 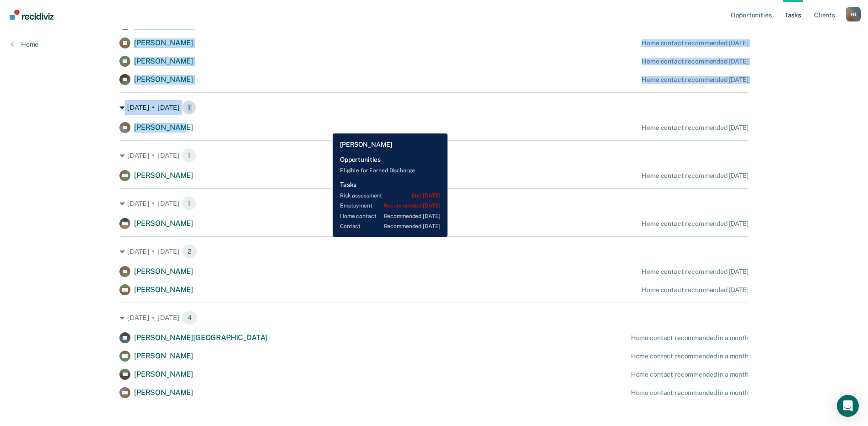 What do you see at coordinates (854, 14) in the screenshot?
I see `button: Profile dropdown button` at bounding box center [854, 14].